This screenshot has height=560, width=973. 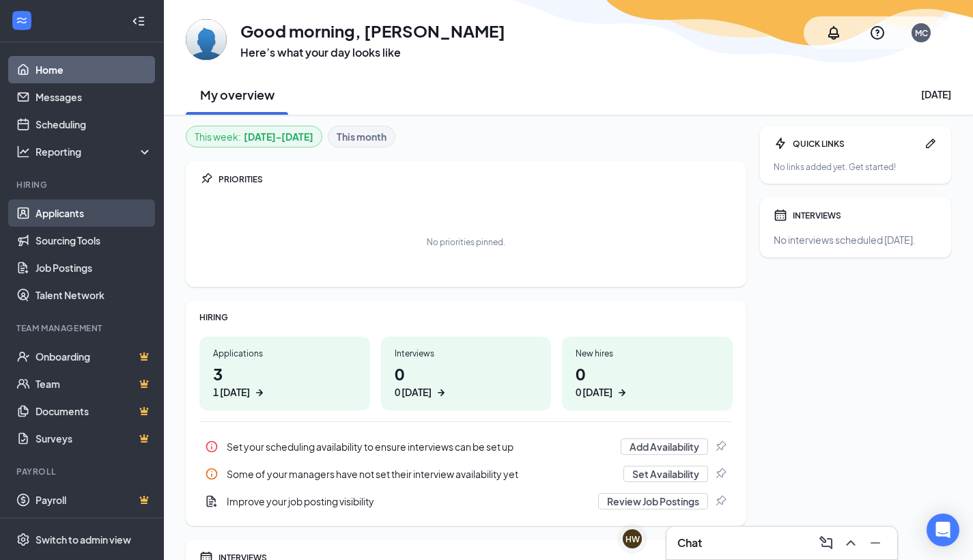 I want to click on a: DocumentAddImprove your job posting visibilityReview Job PostingsPin, so click(x=466, y=501).